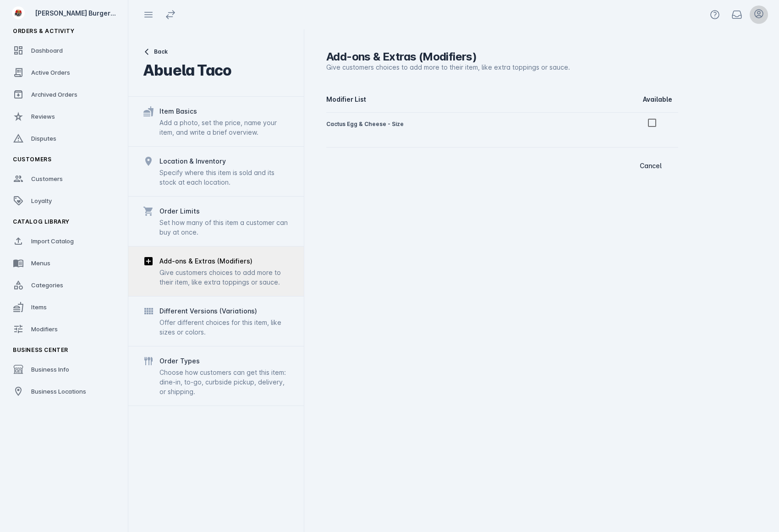 This screenshot has width=779, height=532. Describe the element at coordinates (54, 95) in the screenshot. I see `span: Archived Orders` at that location.